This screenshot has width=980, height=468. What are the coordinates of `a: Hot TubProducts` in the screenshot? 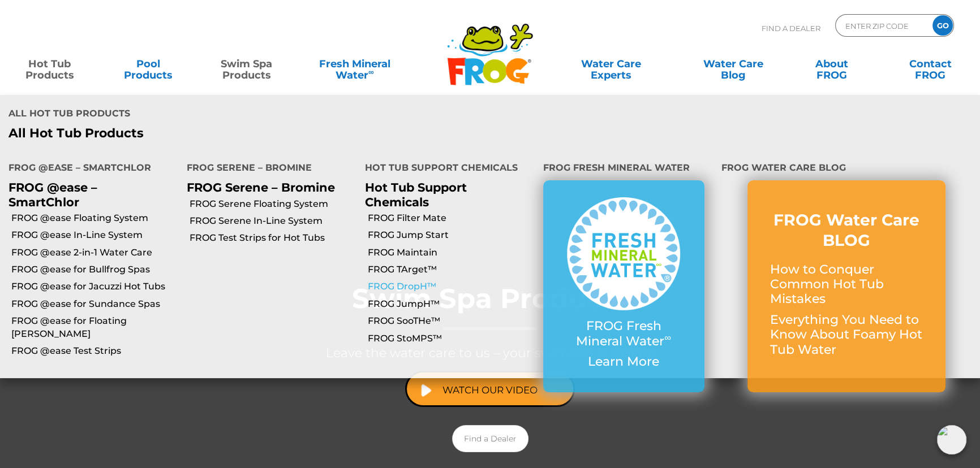 It's located at (49, 64).